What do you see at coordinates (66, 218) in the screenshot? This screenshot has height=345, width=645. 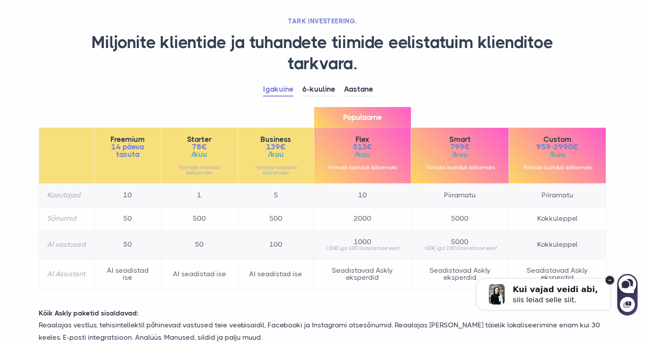 I see `th: Sõnumid` at bounding box center [66, 218].